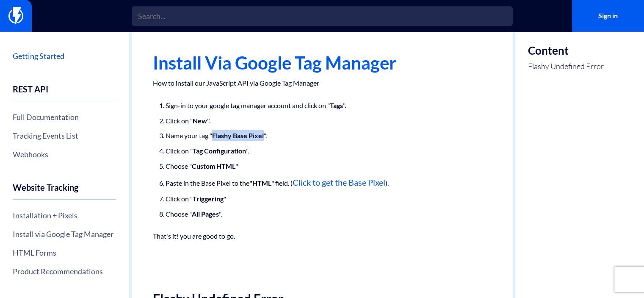 This screenshot has width=644, height=298. What do you see at coordinates (205, 213) in the screenshot?
I see `strong: All Pages` at bounding box center [205, 213].